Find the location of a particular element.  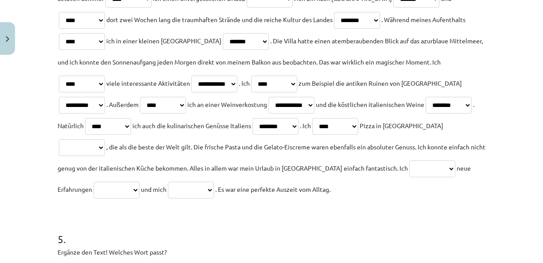

h1: 5 . is located at coordinates (271, 232).